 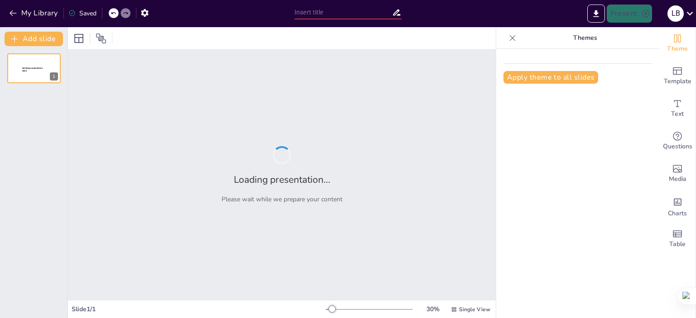 What do you see at coordinates (101, 38) in the screenshot?
I see `span: Position` at bounding box center [101, 38].